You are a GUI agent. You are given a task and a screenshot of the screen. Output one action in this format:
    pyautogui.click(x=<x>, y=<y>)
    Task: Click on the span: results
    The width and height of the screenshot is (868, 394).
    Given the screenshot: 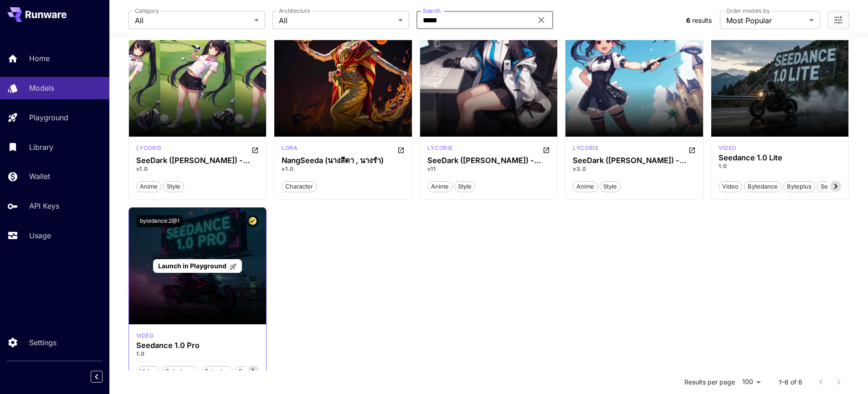 What is the action you would take?
    pyautogui.click(x=702, y=20)
    